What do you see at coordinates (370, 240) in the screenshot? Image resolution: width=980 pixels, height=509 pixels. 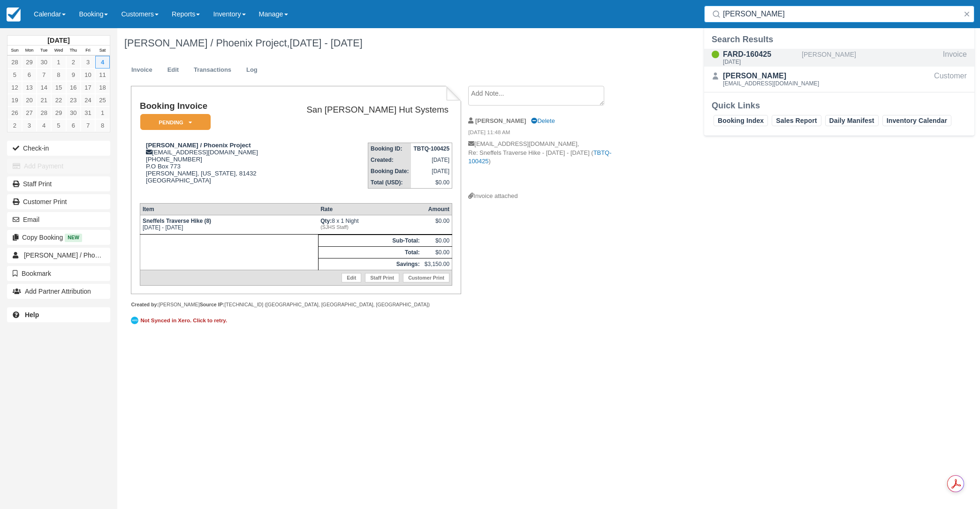 I see `th: Sub-Total:` at bounding box center [370, 240].